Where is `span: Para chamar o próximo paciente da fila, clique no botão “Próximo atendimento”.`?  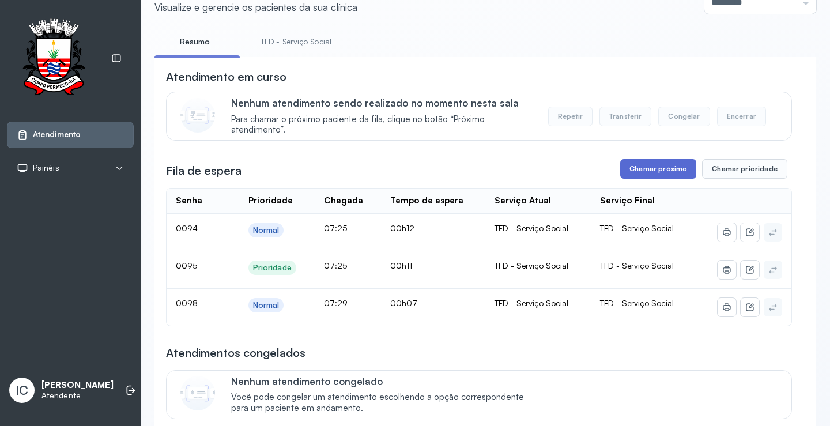
span: Para chamar o próximo paciente da fila, clique no botão “Próximo atendimento”. is located at coordinates (383, 125).